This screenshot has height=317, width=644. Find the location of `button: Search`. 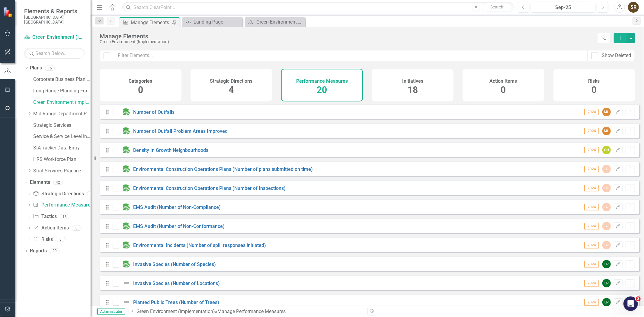

button: Search is located at coordinates (497, 7).